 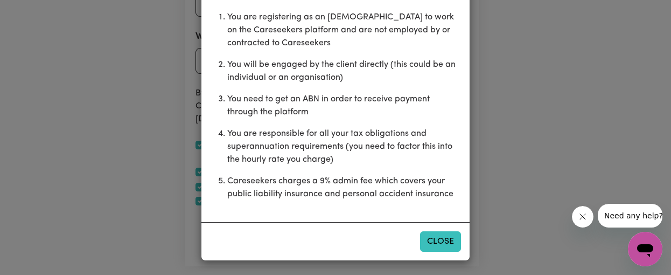 I want to click on li: Careseekers charges a 9% admin fee which covers your public liability insurance and personal acci..., so click(x=344, y=188).